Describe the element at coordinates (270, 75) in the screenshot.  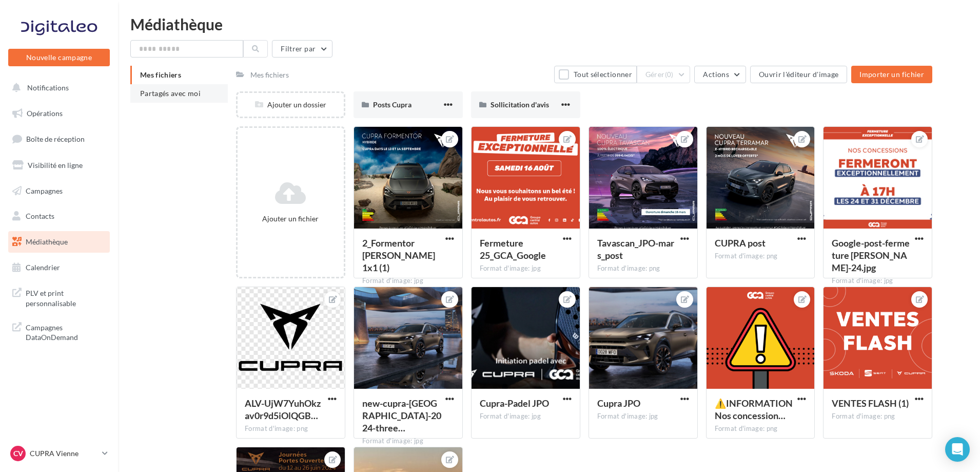
I see `div: Mes fichiers` at that location.